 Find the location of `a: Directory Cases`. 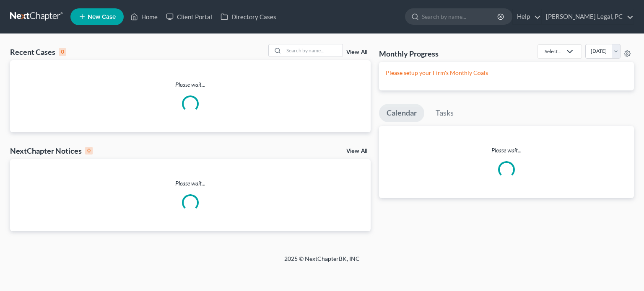

a: Directory Cases is located at coordinates (248, 17).